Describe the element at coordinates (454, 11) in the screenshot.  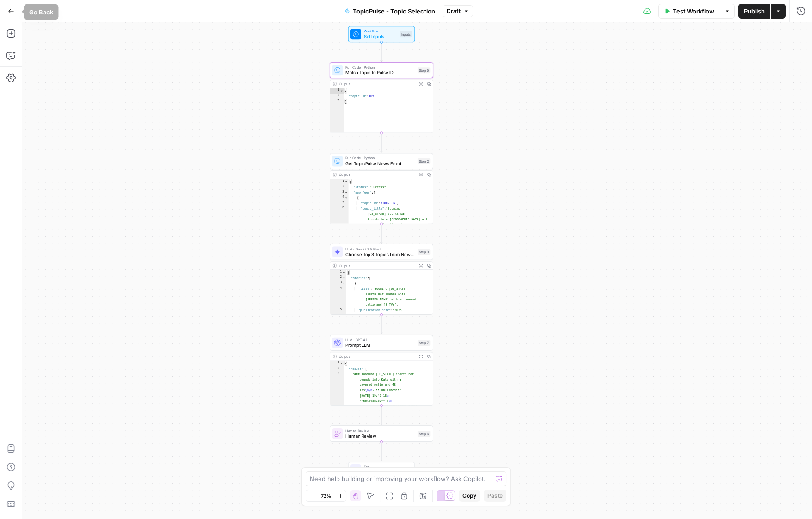
I see `span: Draft` at that location.